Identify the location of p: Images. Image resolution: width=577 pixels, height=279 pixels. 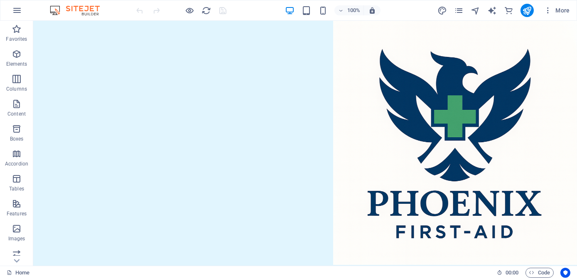
(17, 238).